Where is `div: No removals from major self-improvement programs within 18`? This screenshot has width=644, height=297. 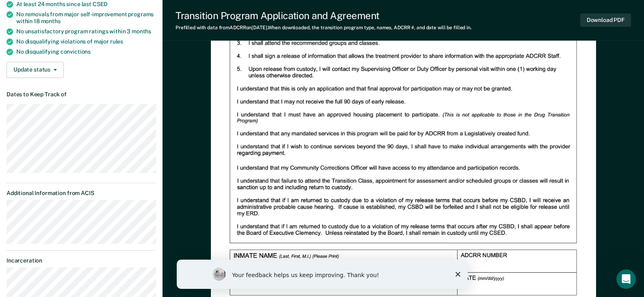
div: No removals from major self-improvement programs within 18 is located at coordinates (86, 18).